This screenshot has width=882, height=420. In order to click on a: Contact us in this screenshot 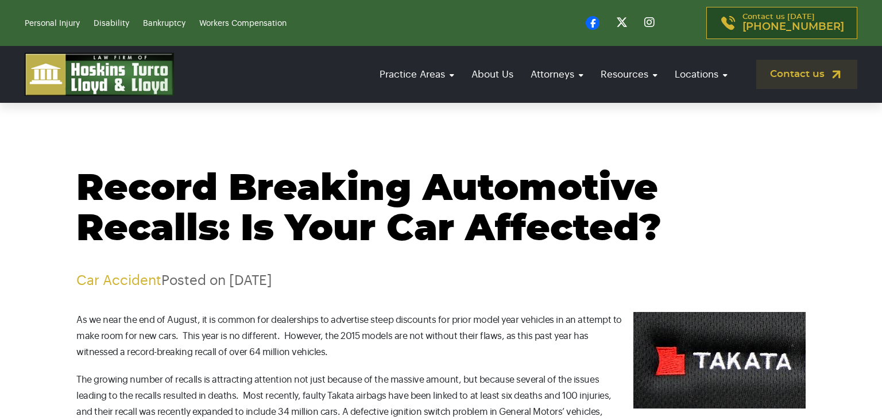, I will do `click(807, 74)`.